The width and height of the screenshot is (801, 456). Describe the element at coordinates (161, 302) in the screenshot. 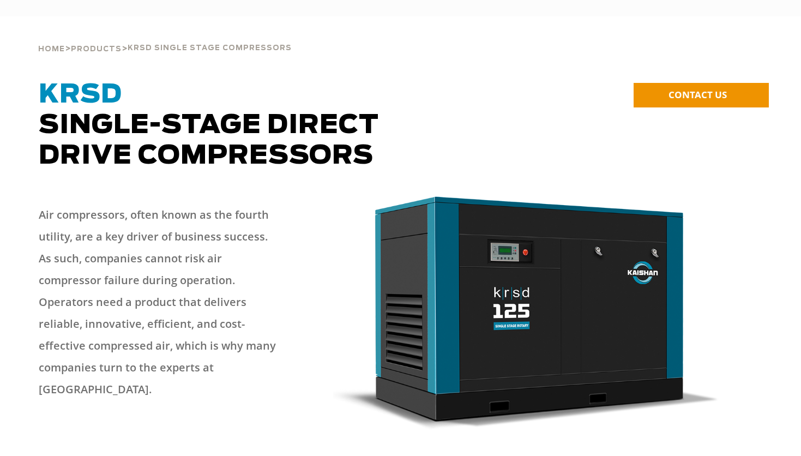

I see `p: Air compressors, often known as the fourth utility, are a key driver of business success. As such...` at that location.